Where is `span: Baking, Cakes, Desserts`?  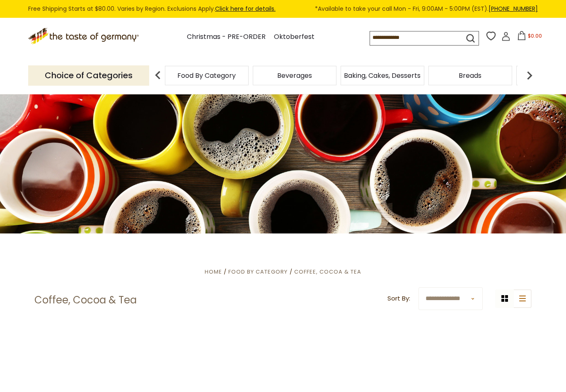 span: Baking, Cakes, Desserts is located at coordinates (382, 75).